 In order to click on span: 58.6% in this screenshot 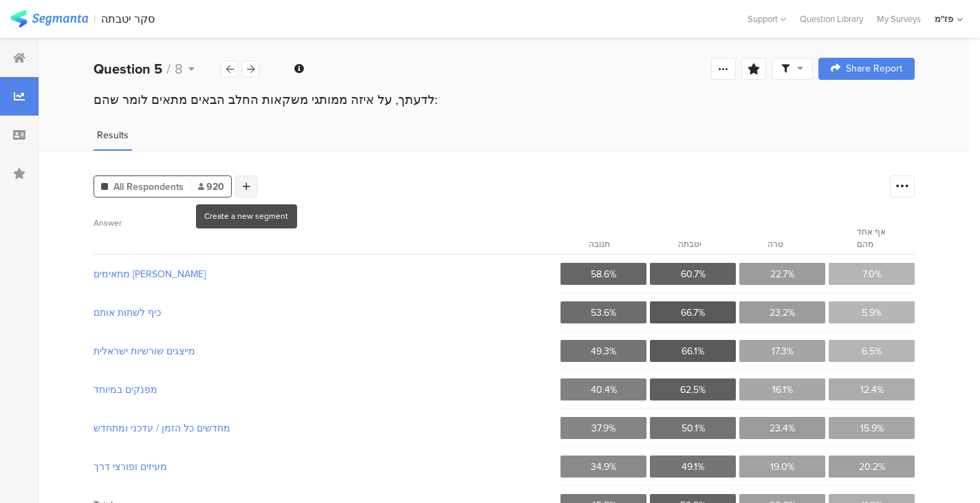, I will do `click(604, 274)`.